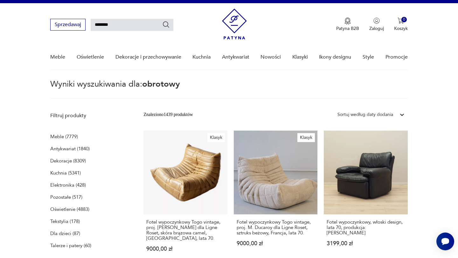 Image resolution: width=458 pixels, height=258 pixels. Describe the element at coordinates (89, 115) in the screenshot. I see `p: Filtruj produkty` at that location.